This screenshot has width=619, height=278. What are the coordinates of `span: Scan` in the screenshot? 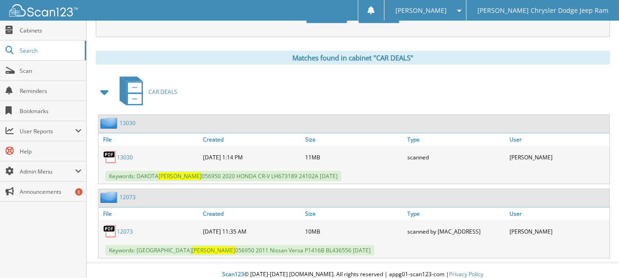 It's located at (50, 71).